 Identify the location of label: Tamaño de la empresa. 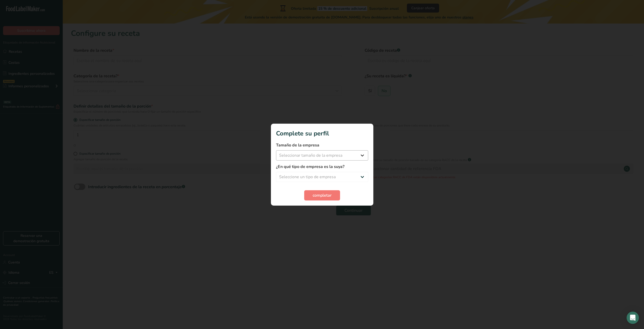
(322, 145).